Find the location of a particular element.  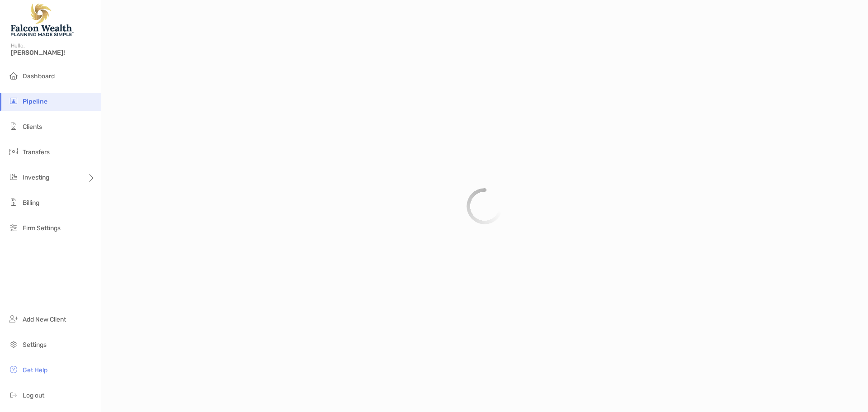

img: dashboard icon is located at coordinates (14, 76).